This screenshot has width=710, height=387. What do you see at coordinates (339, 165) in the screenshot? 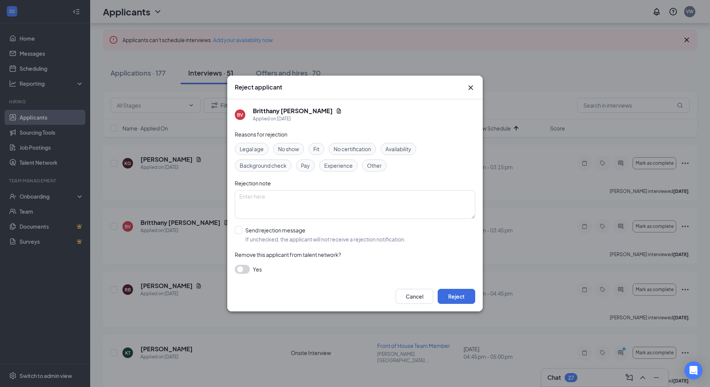
I see `span: Experience` at bounding box center [339, 165].